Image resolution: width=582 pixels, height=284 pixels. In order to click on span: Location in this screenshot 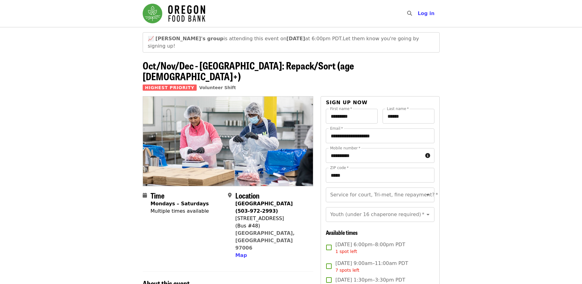, I will do `click(247, 195)`.